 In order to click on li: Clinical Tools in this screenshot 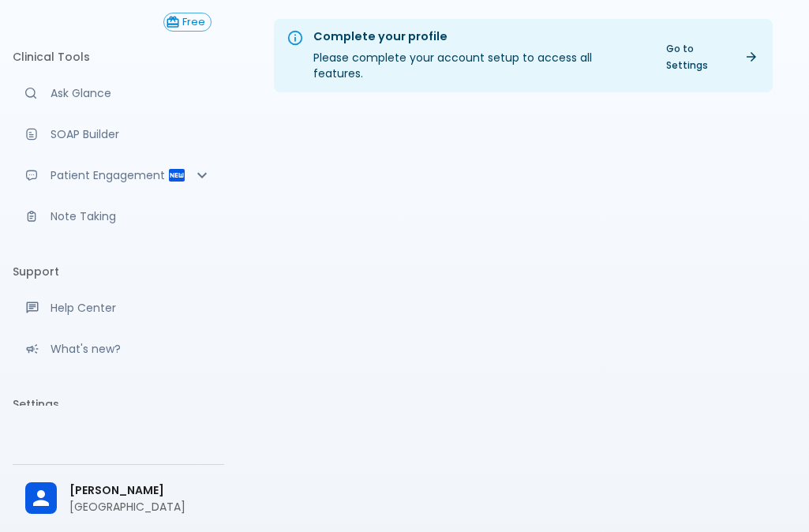, I will do `click(119, 57)`.